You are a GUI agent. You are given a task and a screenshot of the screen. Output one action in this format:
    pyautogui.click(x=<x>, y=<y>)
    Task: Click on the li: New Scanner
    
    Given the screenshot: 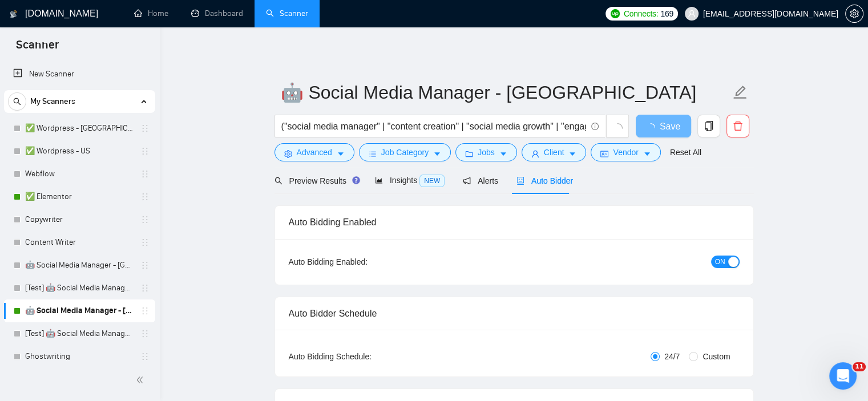 What is the action you would take?
    pyautogui.click(x=79, y=74)
    